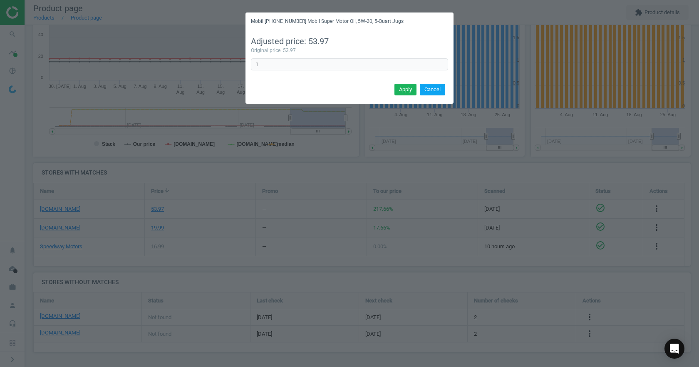  What do you see at coordinates (405, 90) in the screenshot?
I see `button: Apply` at bounding box center [405, 90].